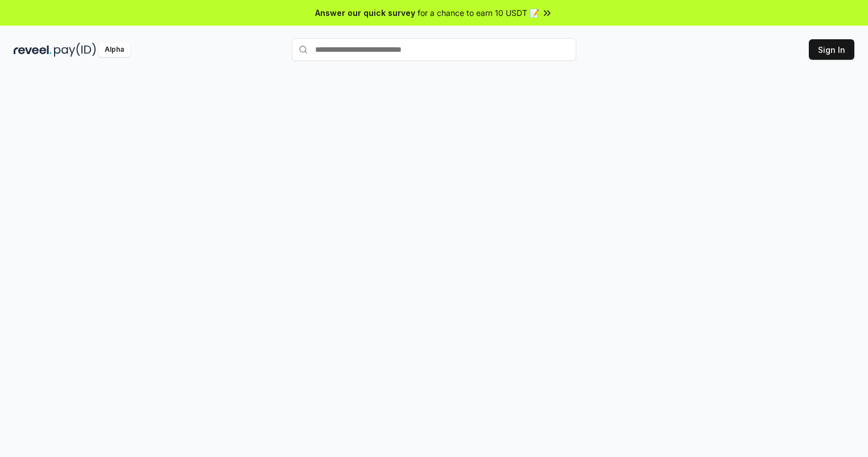  Describe the element at coordinates (479, 13) in the screenshot. I see `span: for a chance to earn 10 USDT 📝` at that location.